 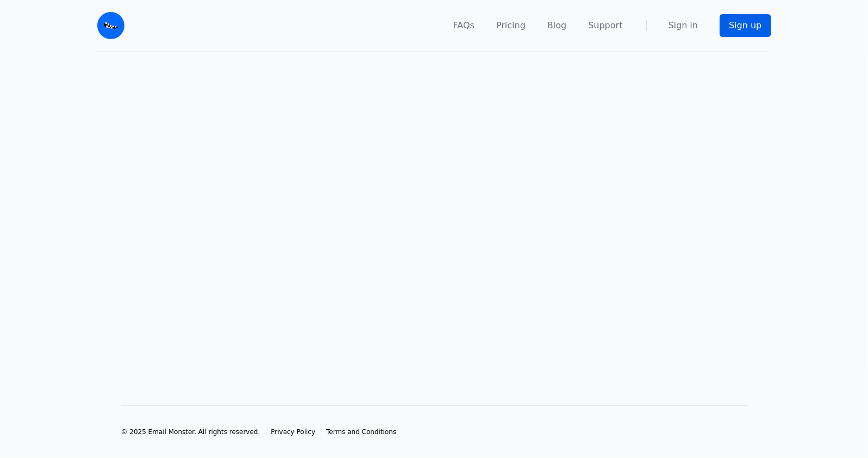 What do you see at coordinates (361, 432) in the screenshot?
I see `span: Terms and Conditions` at bounding box center [361, 432].